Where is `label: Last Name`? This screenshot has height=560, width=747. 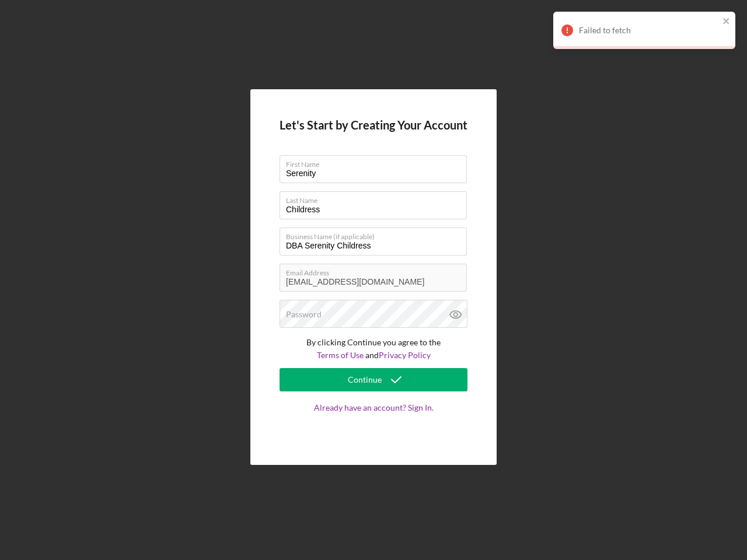
label: Last Name is located at coordinates (377, 198).